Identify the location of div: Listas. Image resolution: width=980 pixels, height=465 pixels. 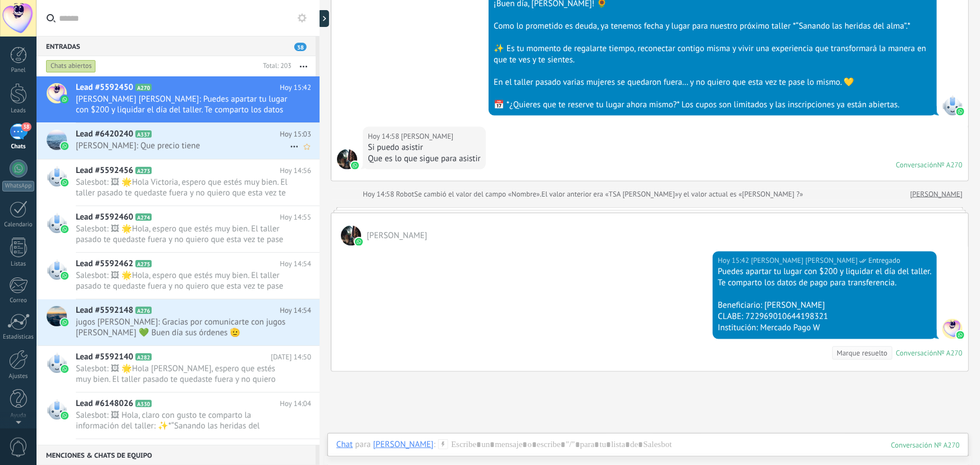
(18, 264).